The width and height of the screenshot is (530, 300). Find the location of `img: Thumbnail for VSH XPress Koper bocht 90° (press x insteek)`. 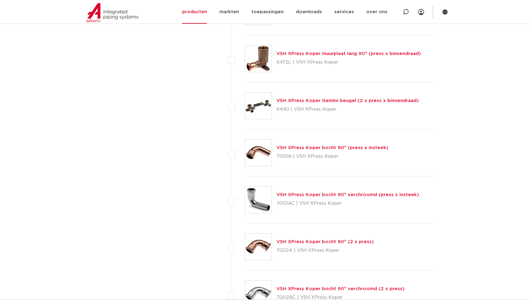

img: Thumbnail for VSH XPress Koper bocht 90° (press x insteek) is located at coordinates (258, 153).